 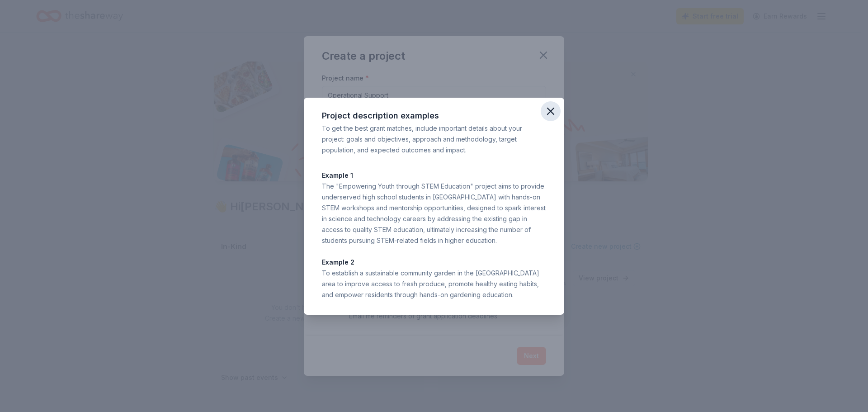 What do you see at coordinates (434, 139) in the screenshot?
I see `div: To get the best grant matches, include important details about your project: goals and objectives...` at bounding box center [434, 139].